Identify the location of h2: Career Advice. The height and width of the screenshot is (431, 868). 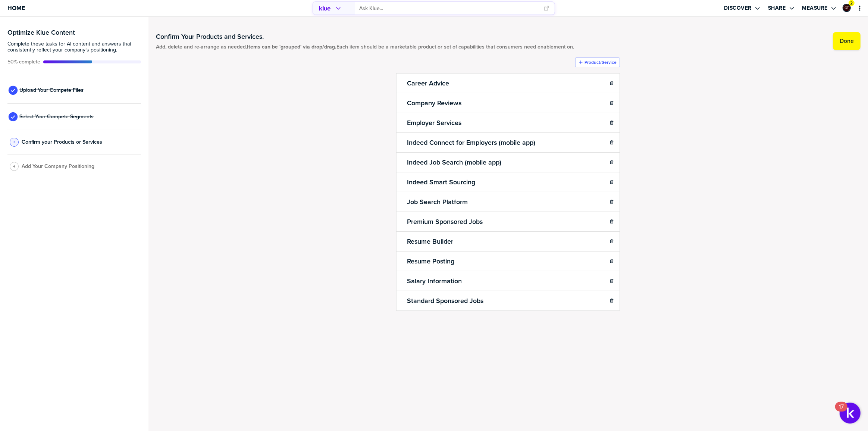
(428, 83).